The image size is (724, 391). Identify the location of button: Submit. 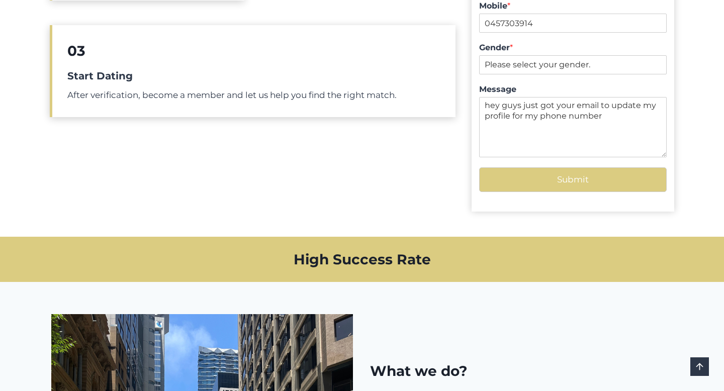
(572, 179).